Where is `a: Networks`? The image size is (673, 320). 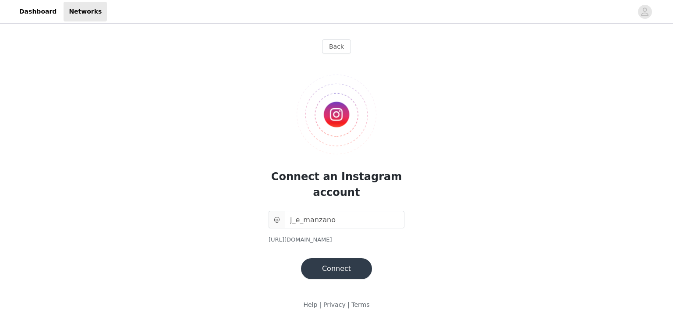
a: Networks is located at coordinates (85, 11).